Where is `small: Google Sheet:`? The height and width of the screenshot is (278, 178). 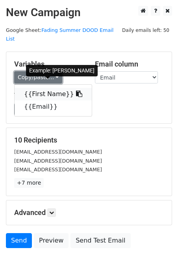 small: Google Sheet: is located at coordinates (60, 35).